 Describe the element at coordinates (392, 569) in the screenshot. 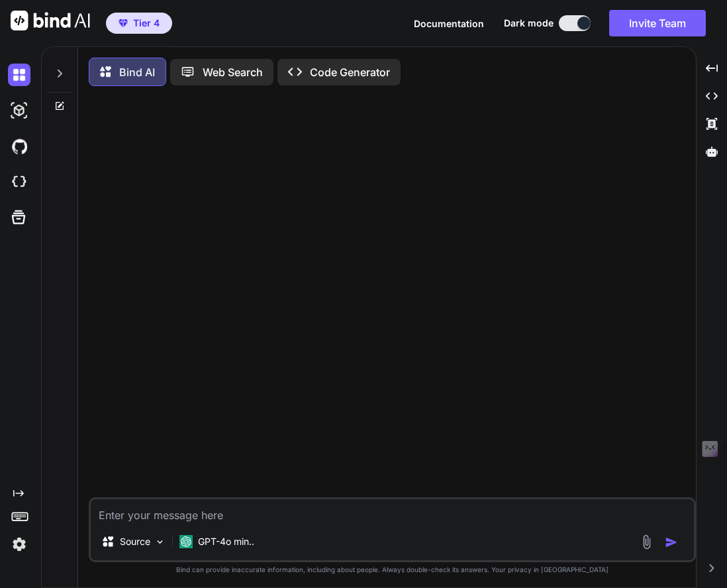

I see `p: Bind can provide inaccurate information, including about people. Always double-check its answers....` at that location.